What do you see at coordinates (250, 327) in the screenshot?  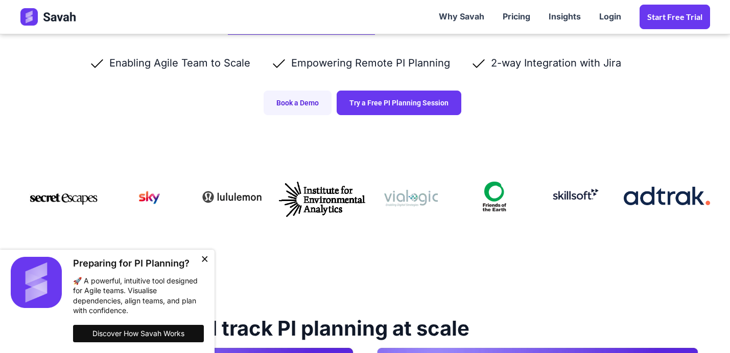 I see `h2: Plan, execute and track PI planning at scale` at bounding box center [250, 327].